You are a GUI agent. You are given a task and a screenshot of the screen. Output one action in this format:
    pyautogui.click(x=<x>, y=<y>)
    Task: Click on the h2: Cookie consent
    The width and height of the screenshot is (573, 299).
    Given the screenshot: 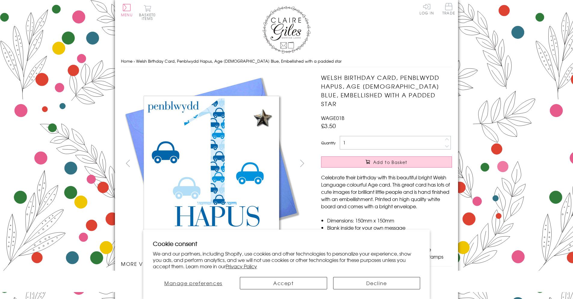 What is the action you would take?
    pyautogui.click(x=287, y=243)
    